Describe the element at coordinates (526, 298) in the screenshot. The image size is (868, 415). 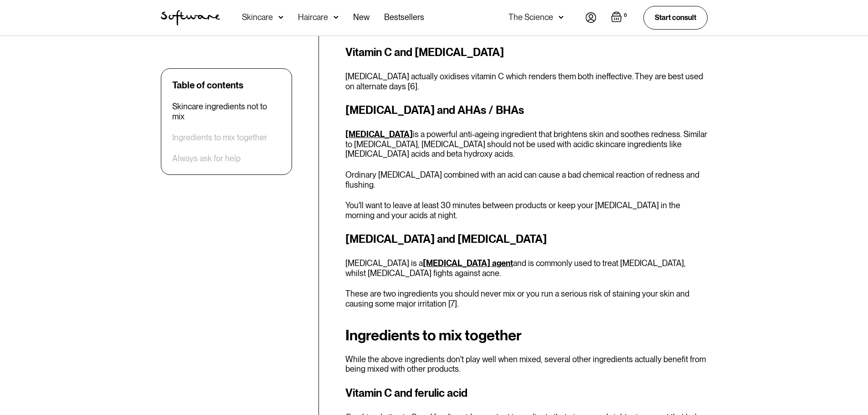
I see `p: These are two ingredients you should never mix or you run a serious risk of staining your skin an...` at that location.